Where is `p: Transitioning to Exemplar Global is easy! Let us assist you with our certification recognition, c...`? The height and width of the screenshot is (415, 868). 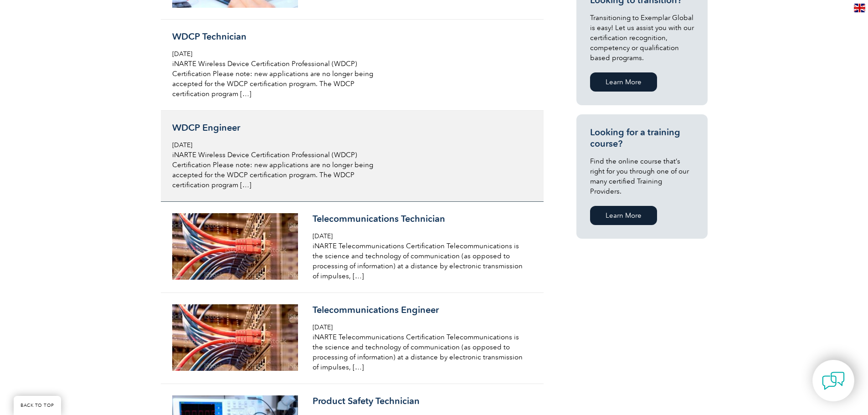 p: Transitioning to Exemplar Global is easy! Let us assist you with our certification recognition, c... is located at coordinates (642, 38).